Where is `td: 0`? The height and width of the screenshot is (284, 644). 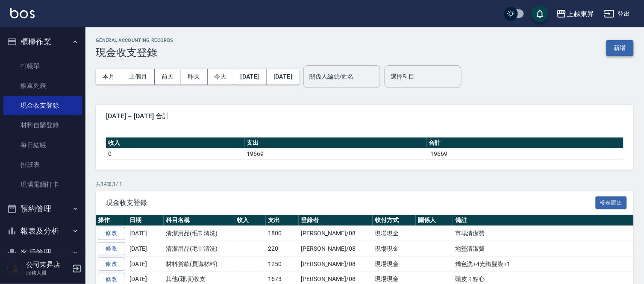 td: 0 is located at coordinates (176, 154).